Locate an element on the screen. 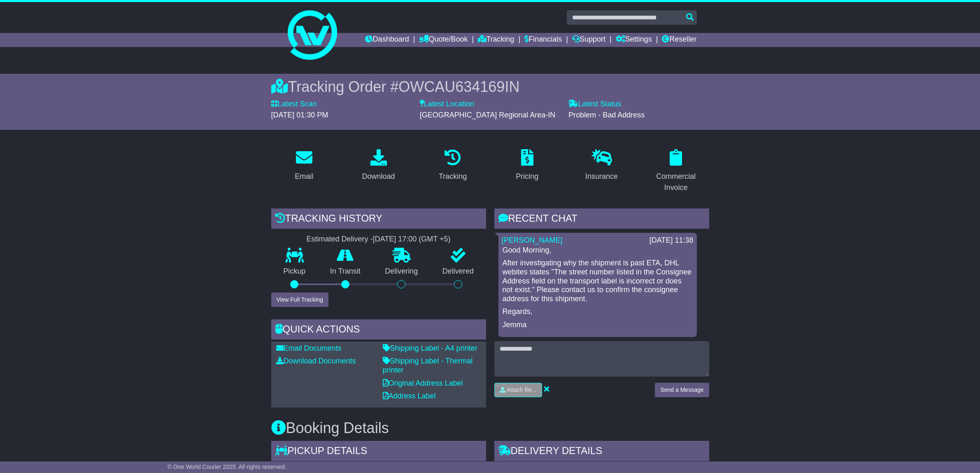 This screenshot has height=473, width=980. a: Reseller is located at coordinates (679, 40).